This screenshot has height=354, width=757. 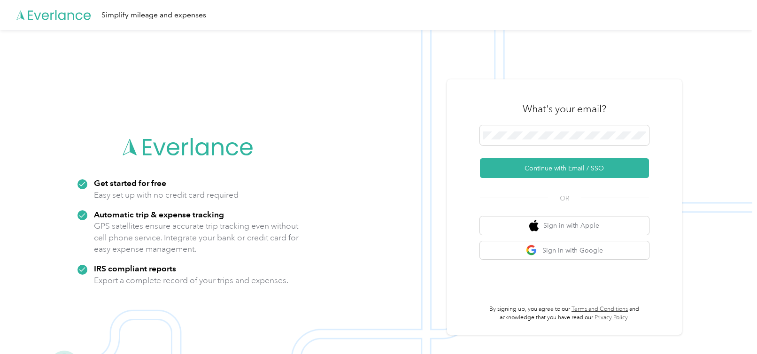 What do you see at coordinates (565, 225) in the screenshot?
I see `button: apple logoSign in with Apple` at bounding box center [565, 225].